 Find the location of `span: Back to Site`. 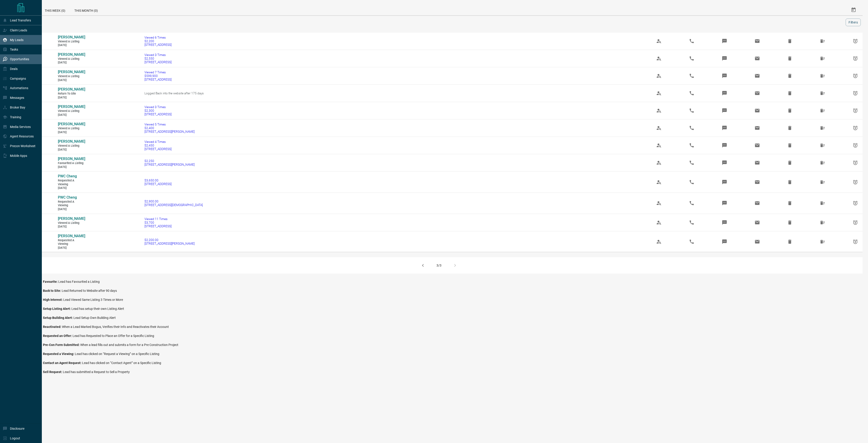

span: Back to Site is located at coordinates (52, 291).